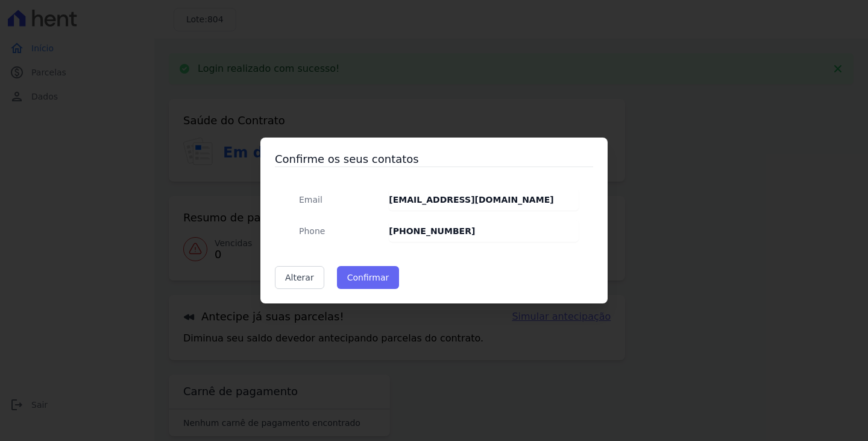 The height and width of the screenshot is (441, 868). I want to click on button: Confirmar, so click(369, 277).